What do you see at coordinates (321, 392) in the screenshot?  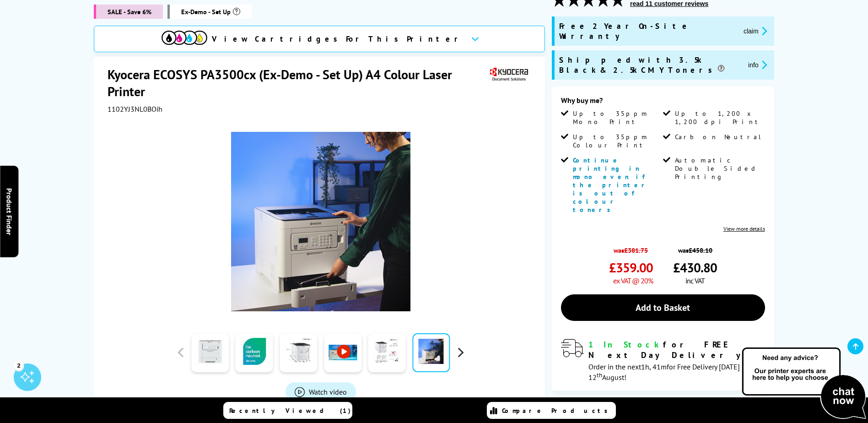 I see `a: Product_All_Videos` at bounding box center [321, 392].